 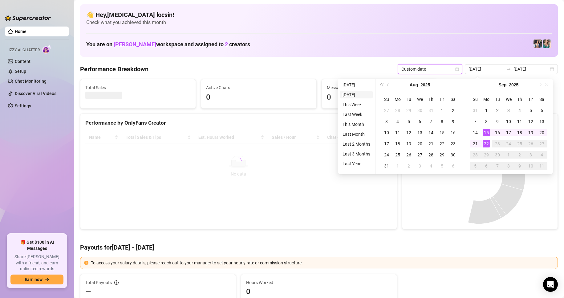 What do you see at coordinates (37, 245) in the screenshot?
I see `span: 🎁 Get $100 in AI Messages` at bounding box center [37, 245].